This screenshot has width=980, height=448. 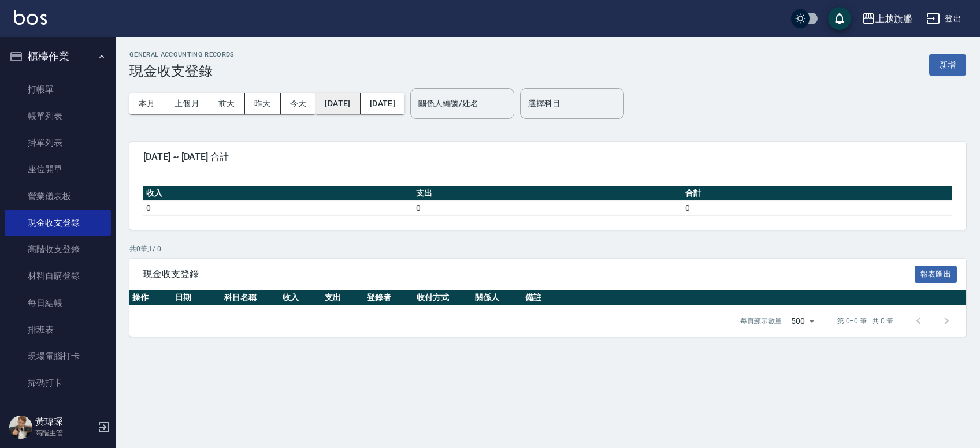 I want to click on p: 每頁顯示數量, so click(x=761, y=321).